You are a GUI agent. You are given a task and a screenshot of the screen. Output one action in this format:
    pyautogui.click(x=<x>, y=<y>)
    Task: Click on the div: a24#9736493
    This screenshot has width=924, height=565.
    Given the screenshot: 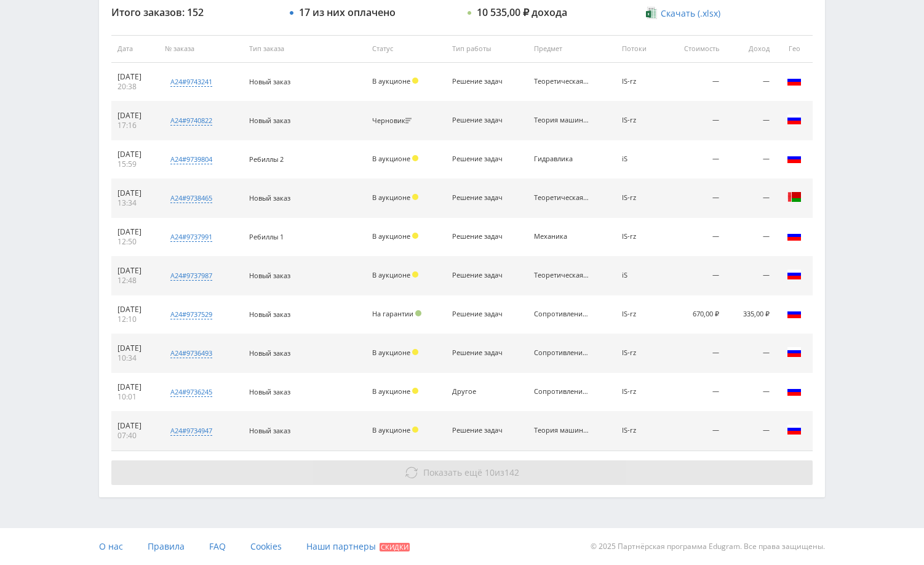 What is the action you would take?
    pyautogui.click(x=192, y=353)
    